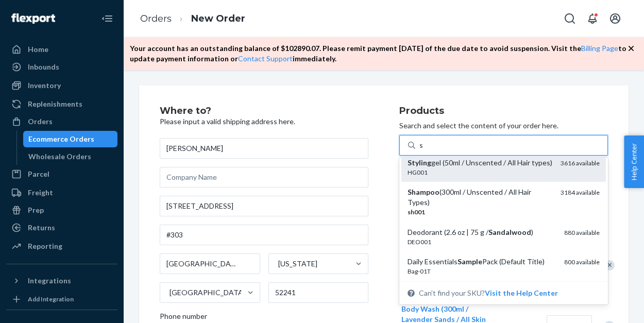 The height and width of the screenshot is (323, 644). I want to click on button: Open Search Box, so click(570, 18).